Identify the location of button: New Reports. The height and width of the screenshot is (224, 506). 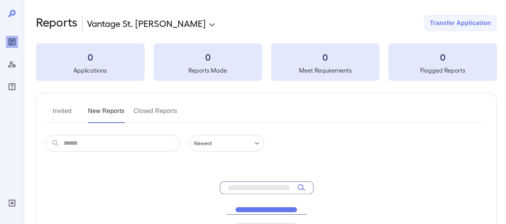
(106, 114).